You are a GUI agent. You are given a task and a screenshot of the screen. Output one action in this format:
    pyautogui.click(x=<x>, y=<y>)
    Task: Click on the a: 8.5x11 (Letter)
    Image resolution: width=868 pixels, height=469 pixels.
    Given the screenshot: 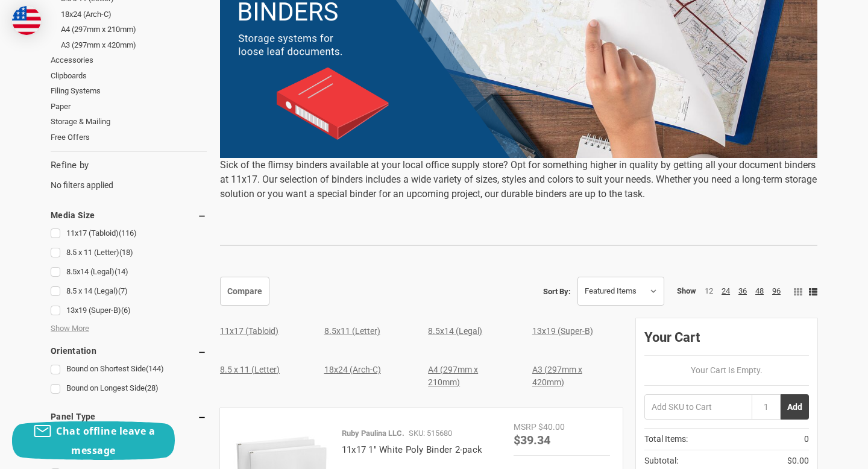 What is the action you would take?
    pyautogui.click(x=352, y=331)
    